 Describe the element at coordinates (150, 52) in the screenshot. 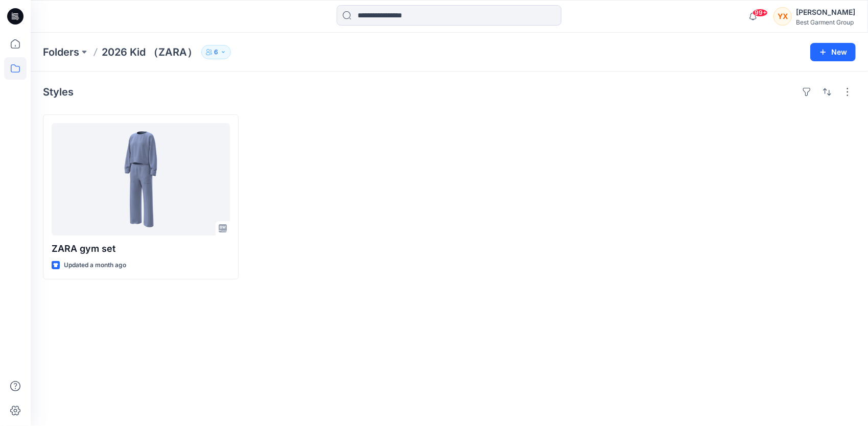

I see `p: 2026 Kid （ZARA）` at that location.